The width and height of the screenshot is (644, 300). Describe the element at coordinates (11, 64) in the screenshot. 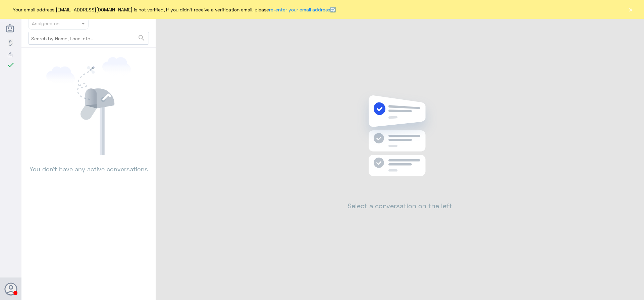

I see `i: check` at that location.